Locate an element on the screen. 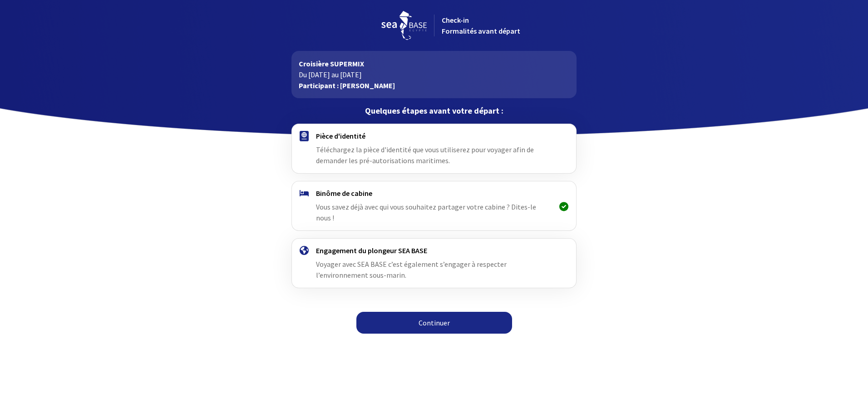 This screenshot has height=420, width=868. h4: Engagement du plongeur SEA BASE is located at coordinates (434, 250).